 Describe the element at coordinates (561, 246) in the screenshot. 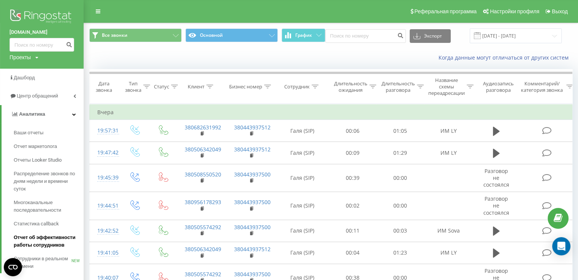

I see `div: Open Intercom Messenger` at that location.